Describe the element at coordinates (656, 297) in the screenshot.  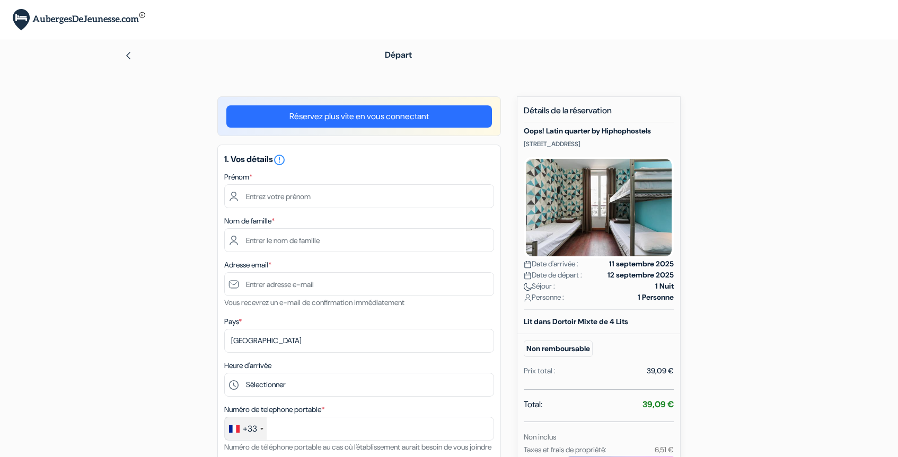
I see `strong: 1 Personne` at that location.